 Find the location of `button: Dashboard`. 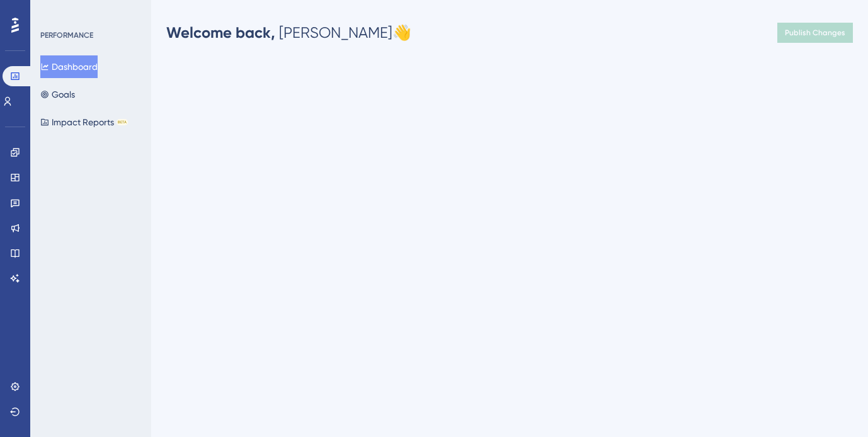

button: Dashboard is located at coordinates (69, 67).